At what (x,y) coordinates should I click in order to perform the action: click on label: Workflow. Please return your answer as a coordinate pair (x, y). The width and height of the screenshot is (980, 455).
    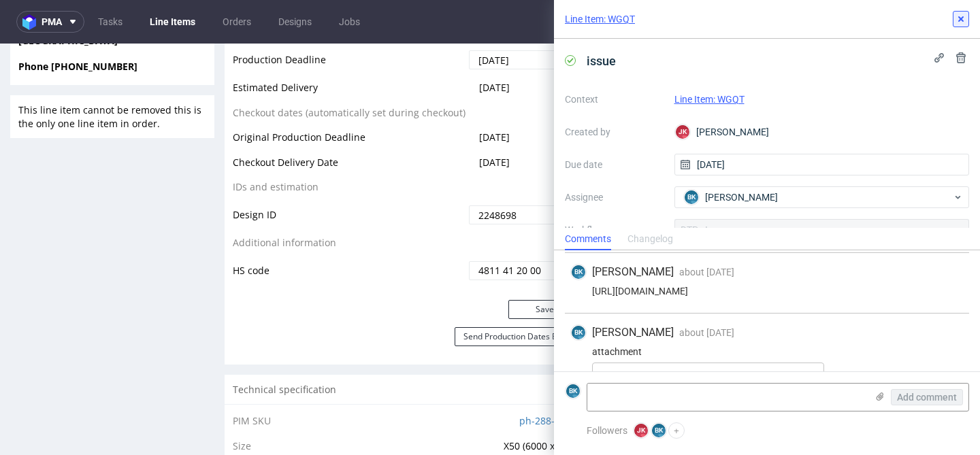
    Looking at the image, I should click on (614, 230).